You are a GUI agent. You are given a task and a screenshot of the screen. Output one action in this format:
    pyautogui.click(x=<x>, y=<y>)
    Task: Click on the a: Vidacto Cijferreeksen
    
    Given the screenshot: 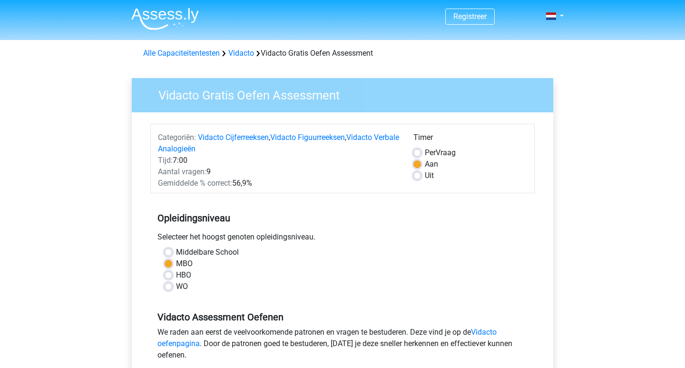 What is the action you would take?
    pyautogui.click(x=233, y=137)
    